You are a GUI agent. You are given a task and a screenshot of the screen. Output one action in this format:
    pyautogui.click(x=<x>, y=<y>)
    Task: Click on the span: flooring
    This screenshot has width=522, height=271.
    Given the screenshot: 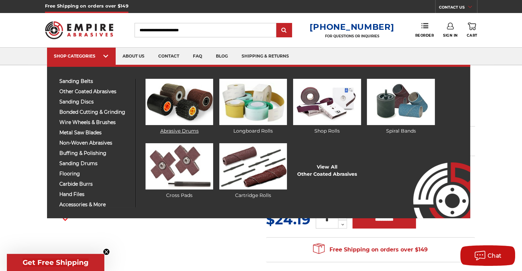 What is the action you would take?
    pyautogui.click(x=95, y=174)
    